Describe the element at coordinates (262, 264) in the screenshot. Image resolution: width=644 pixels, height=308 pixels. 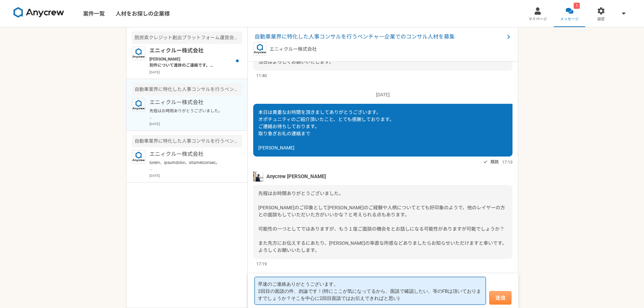
I see `span: 17:19` at that location.